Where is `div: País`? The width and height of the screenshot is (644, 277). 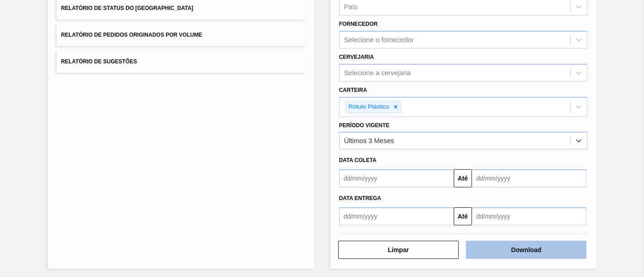
div: País is located at coordinates (351, 7).